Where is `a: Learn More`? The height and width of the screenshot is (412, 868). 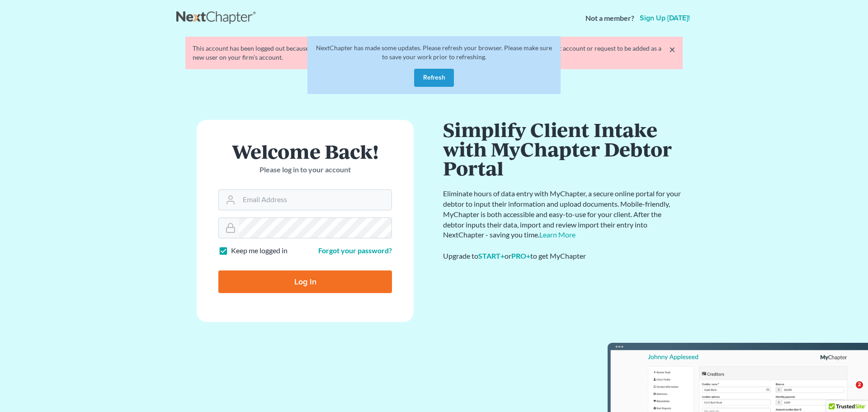 a: Learn More is located at coordinates (558, 234).